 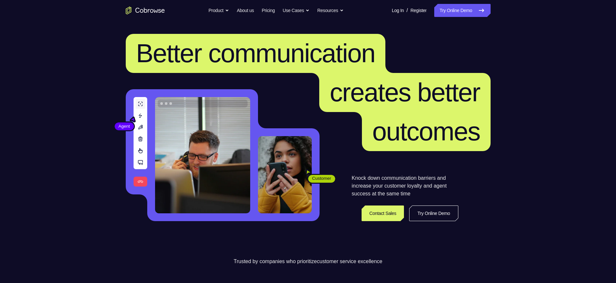 I want to click on a: Register, so click(x=418, y=10).